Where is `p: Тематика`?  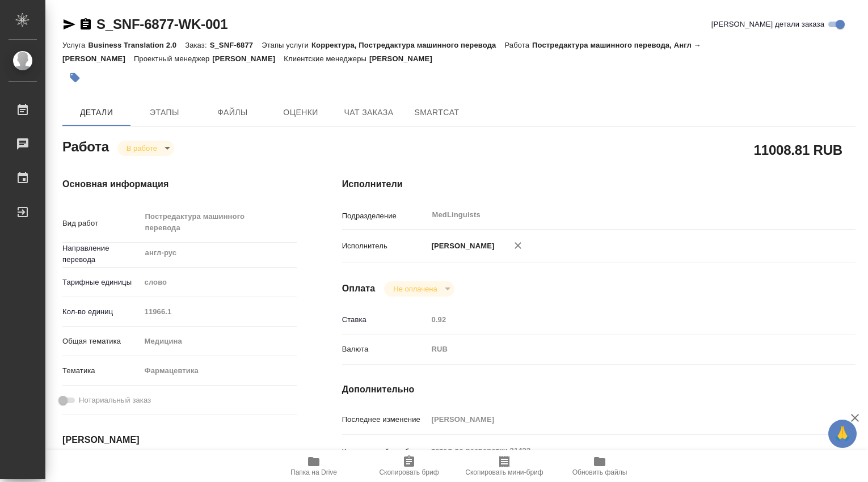
p: Тематика is located at coordinates (102, 371).